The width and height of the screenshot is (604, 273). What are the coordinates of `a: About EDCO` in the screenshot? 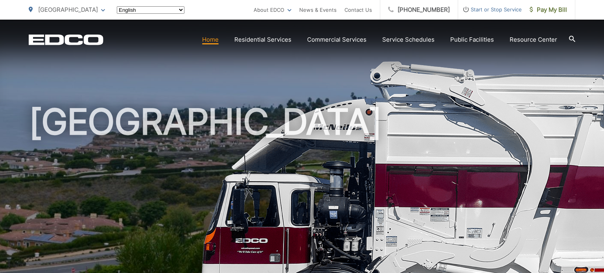 It's located at (273, 10).